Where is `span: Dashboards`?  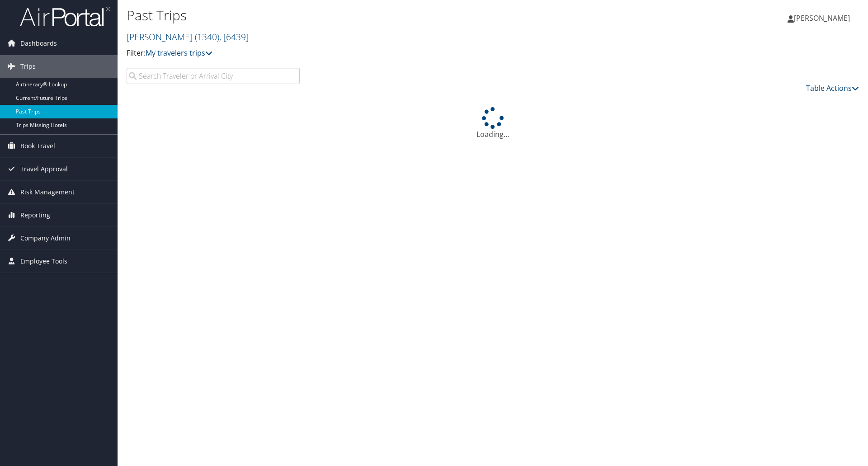 span: Dashboards is located at coordinates (38, 43).